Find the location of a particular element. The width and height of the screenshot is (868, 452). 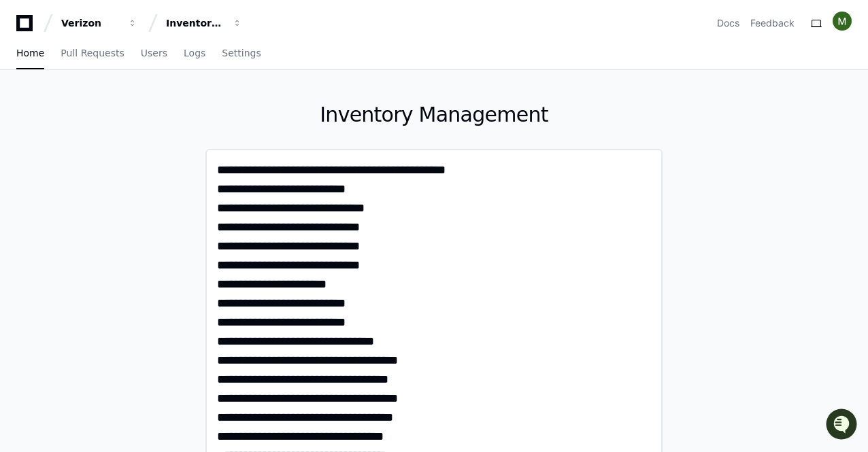

a: Home is located at coordinates (30, 54).